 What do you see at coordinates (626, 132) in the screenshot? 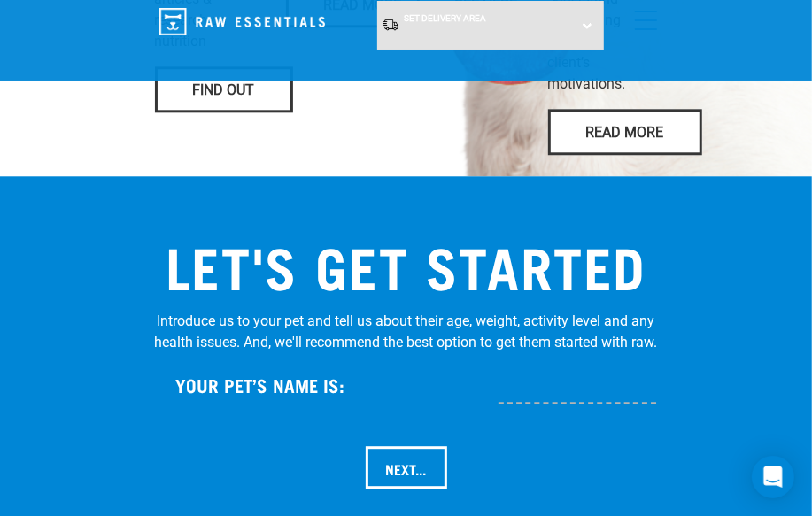
I see `a: Read More` at bounding box center [626, 132].